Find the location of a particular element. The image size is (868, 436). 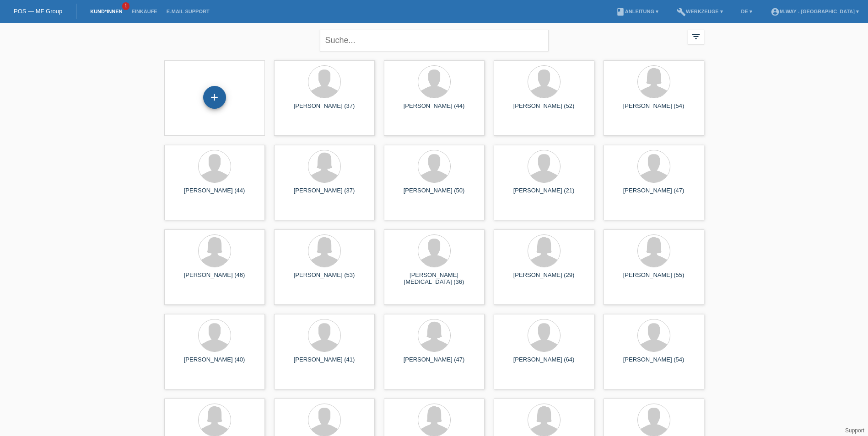

input: Suche... is located at coordinates (434, 40).